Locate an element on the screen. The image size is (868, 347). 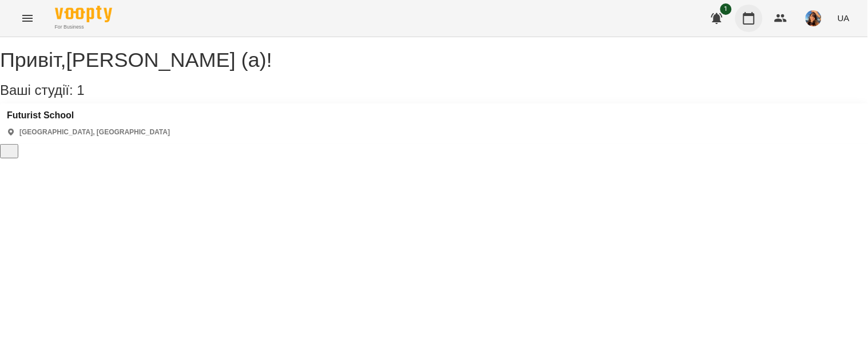
img: a3cfe7ef423bcf5e9dc77126c78d7dbf.jpg is located at coordinates (813, 18).